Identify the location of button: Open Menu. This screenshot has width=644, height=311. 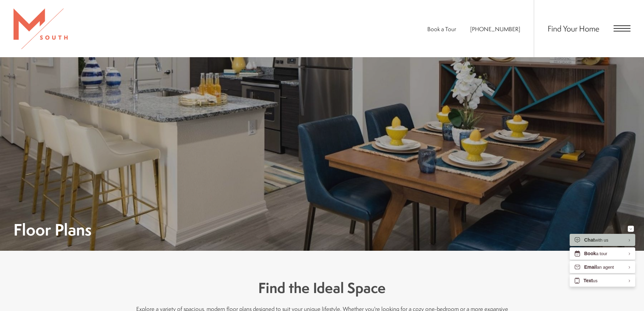
(622, 29).